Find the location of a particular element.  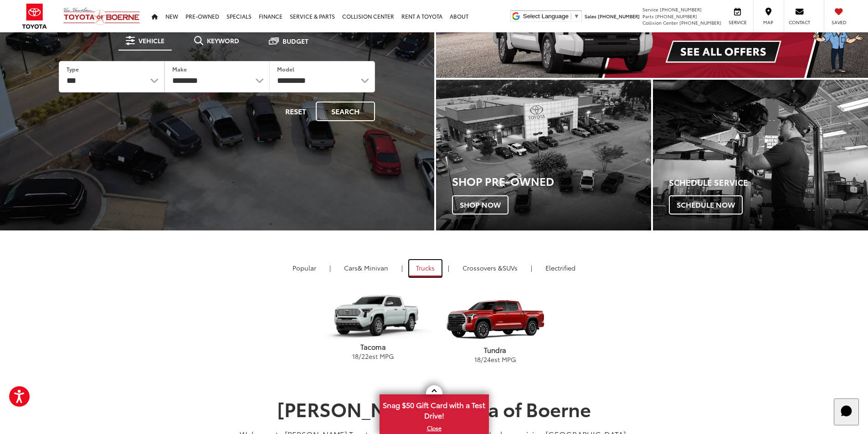

a: Shop Pre-Owned Shop Now is located at coordinates (543, 155).